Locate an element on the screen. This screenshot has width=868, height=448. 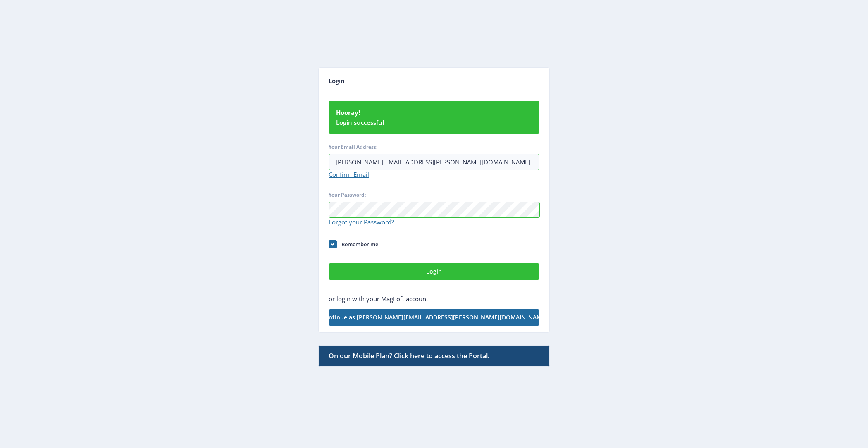
span: Login successful is located at coordinates (434, 122).